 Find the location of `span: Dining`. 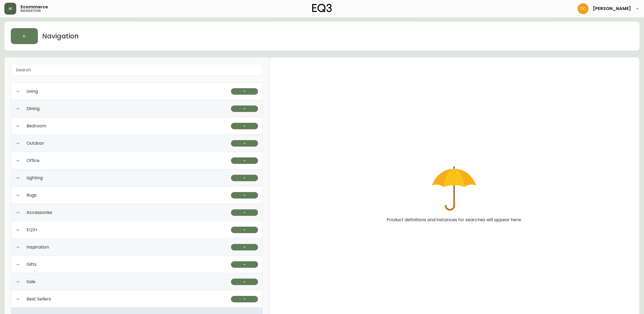

span: Dining is located at coordinates (33, 109).